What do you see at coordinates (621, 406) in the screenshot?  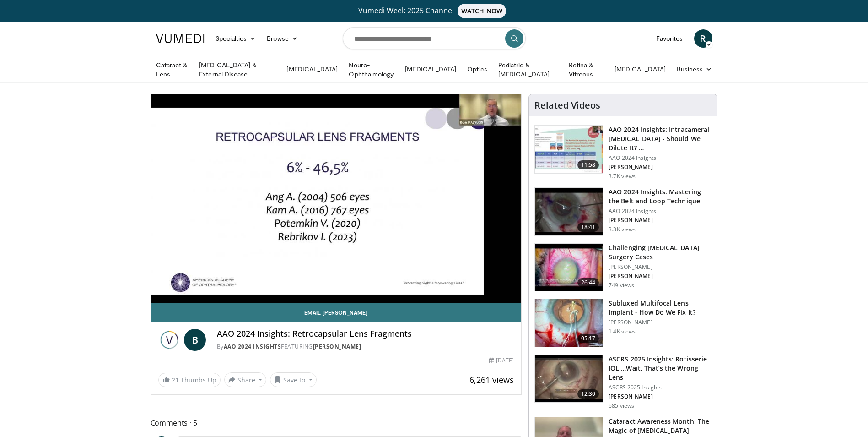 I see `p: 685 views` at bounding box center [621, 406].